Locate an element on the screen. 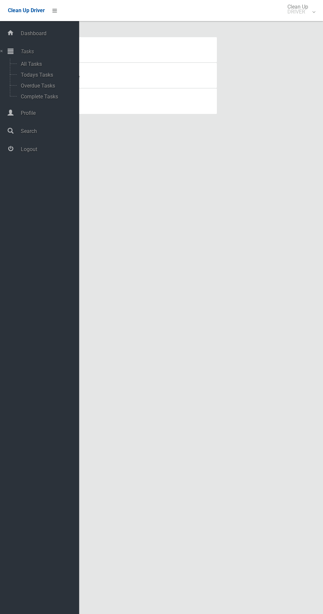 Image resolution: width=323 pixels, height=614 pixels. span: Tasks is located at coordinates (49, 51).